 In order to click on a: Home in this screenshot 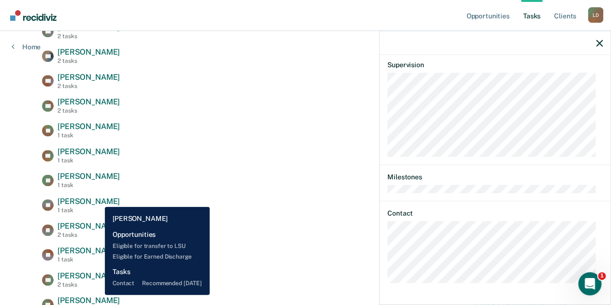, I will do `click(26, 47)`.